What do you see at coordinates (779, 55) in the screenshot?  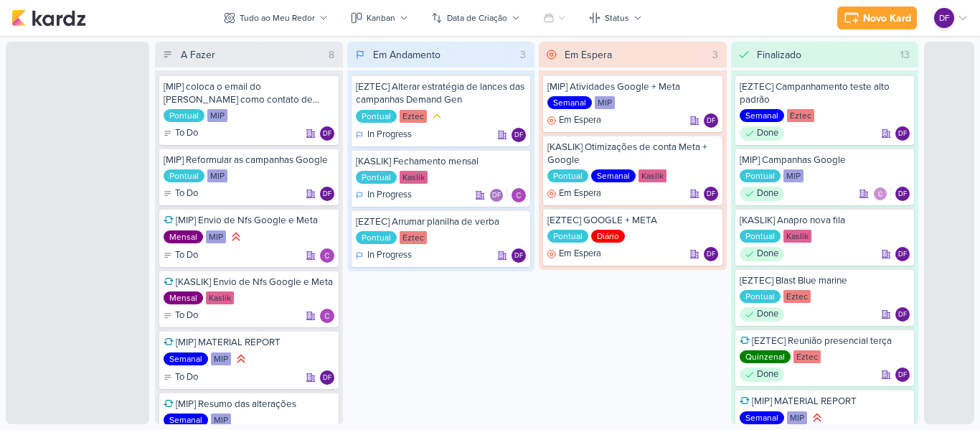 I see `div: Finalizado` at bounding box center [779, 55].